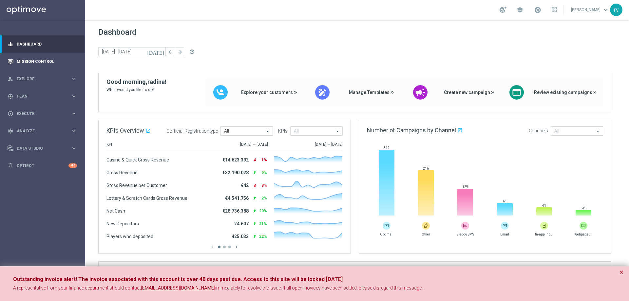 The width and height of the screenshot is (629, 301). What do you see at coordinates (47, 44) in the screenshot?
I see `a: Dashboard` at bounding box center [47, 44].